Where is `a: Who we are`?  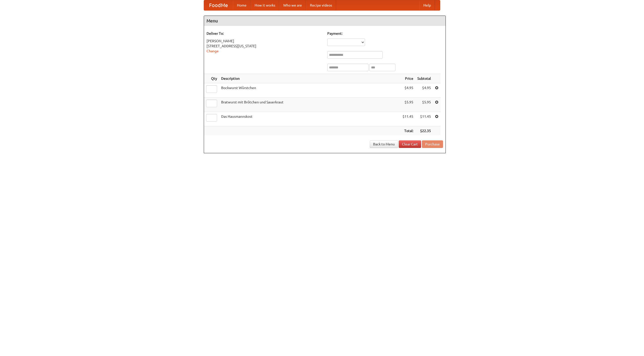 a: Who we are is located at coordinates (293, 5).